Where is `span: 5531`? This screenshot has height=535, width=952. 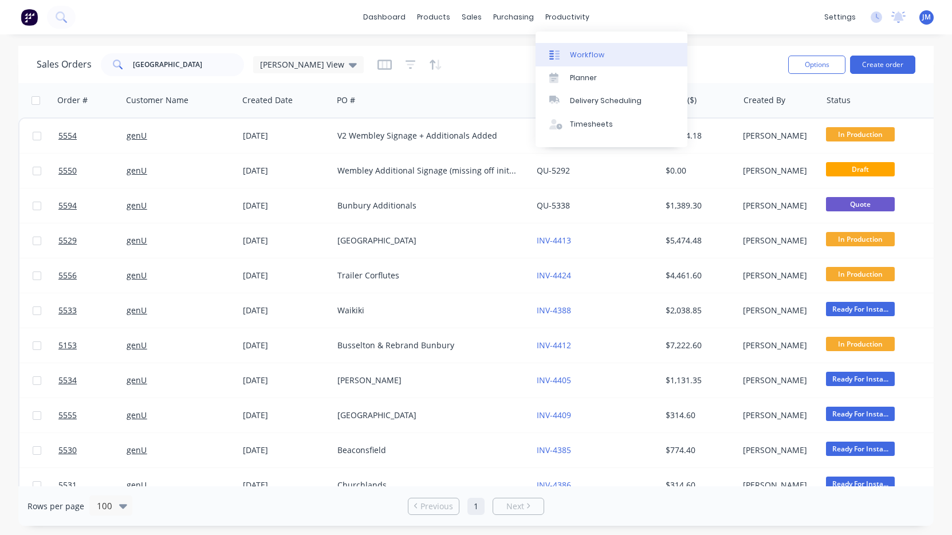 span: 5531 is located at coordinates (68, 485).